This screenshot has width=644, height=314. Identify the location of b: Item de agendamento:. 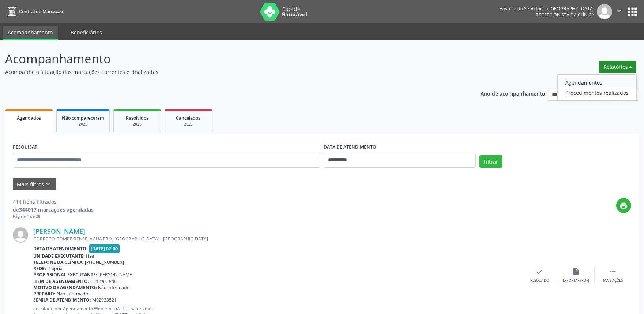
(61, 281).